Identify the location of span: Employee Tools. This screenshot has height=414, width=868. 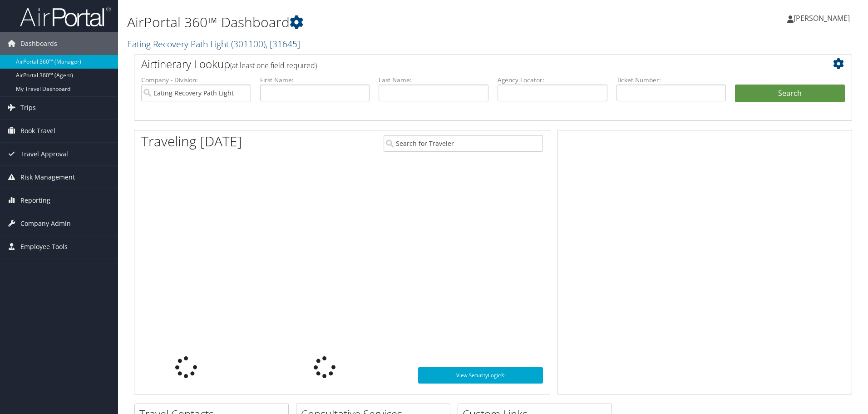
(44, 247).